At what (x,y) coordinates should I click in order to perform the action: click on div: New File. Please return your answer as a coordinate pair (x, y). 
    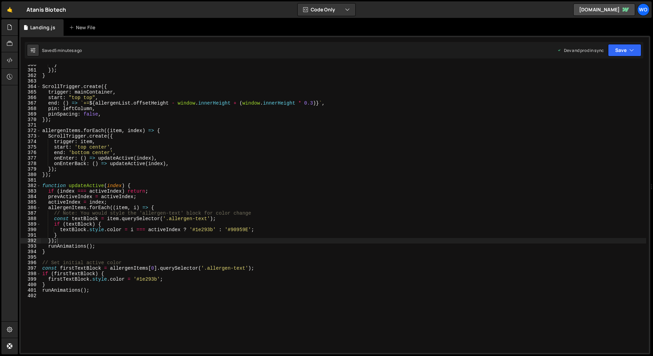
    Looking at the image, I should click on (83, 27).